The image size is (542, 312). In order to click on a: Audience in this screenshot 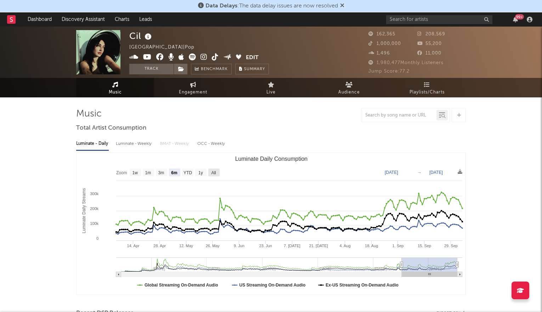, I will do `click(349, 87)`.